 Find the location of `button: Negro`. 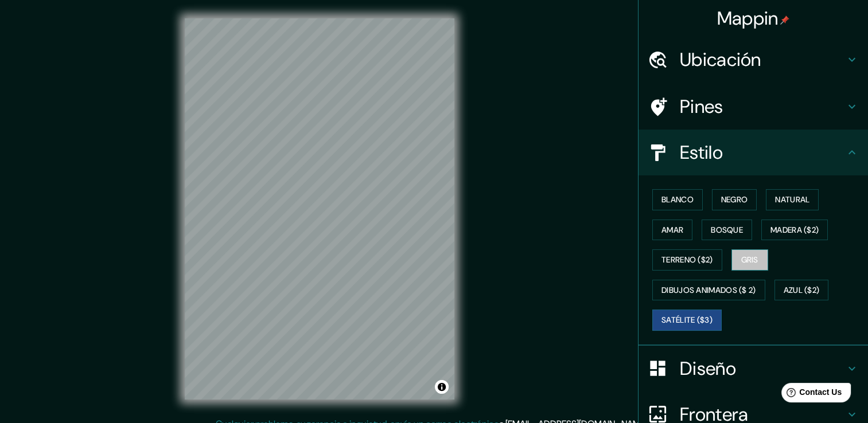

button: Negro is located at coordinates (734, 199).